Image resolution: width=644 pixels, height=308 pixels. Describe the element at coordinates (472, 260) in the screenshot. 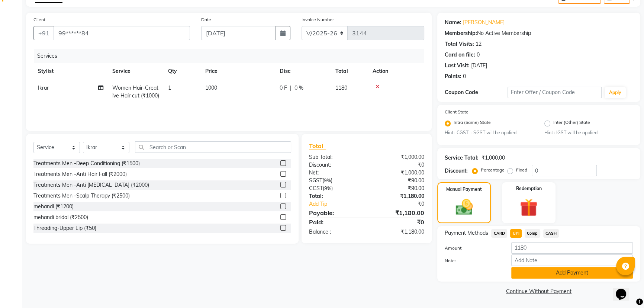

I see `label: Note:` at that location.